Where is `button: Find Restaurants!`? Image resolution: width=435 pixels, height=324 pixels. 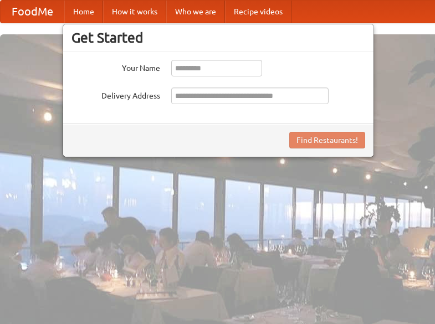 button: Find Restaurants! is located at coordinates (327, 140).